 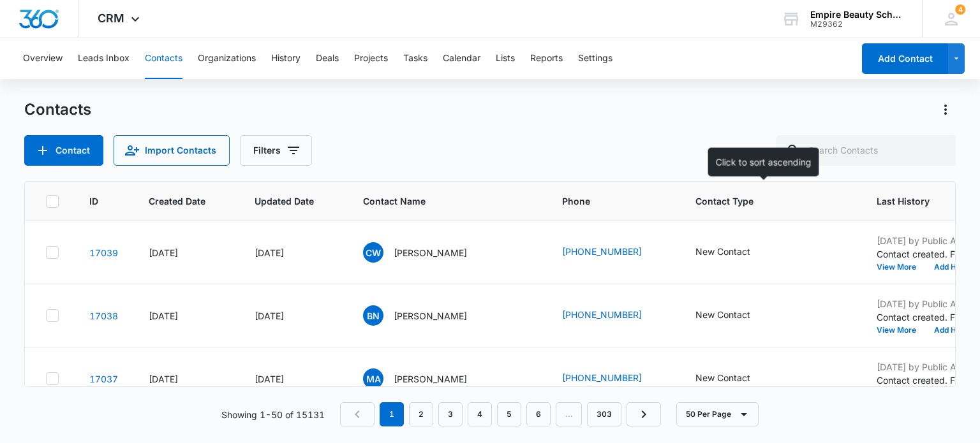 I want to click on span: Contact Name, so click(x=438, y=201).